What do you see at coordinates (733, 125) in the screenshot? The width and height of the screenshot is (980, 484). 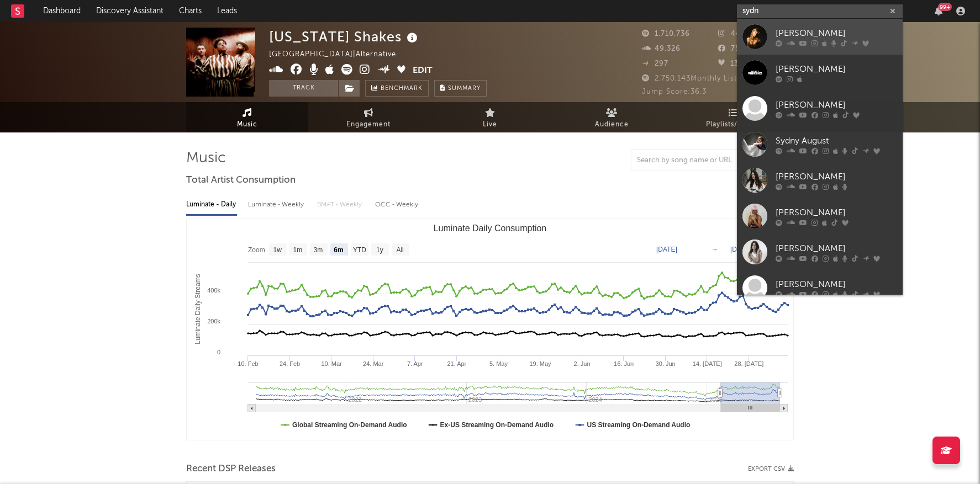 I see `span: Playlists/Charts` at bounding box center [733, 125].